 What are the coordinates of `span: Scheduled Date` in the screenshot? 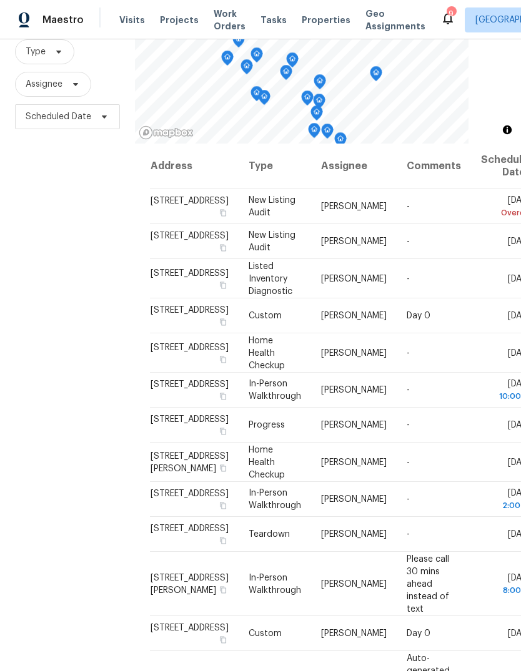 It's located at (58, 117).